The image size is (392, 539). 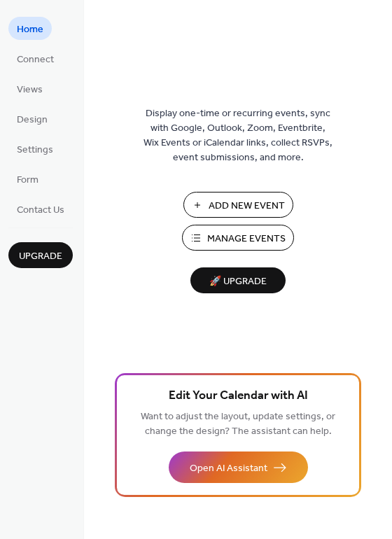 I want to click on a: Connect, so click(x=35, y=58).